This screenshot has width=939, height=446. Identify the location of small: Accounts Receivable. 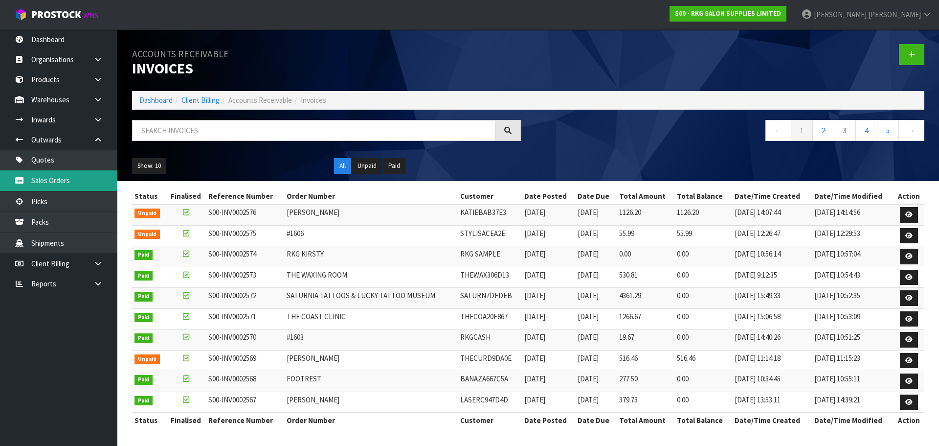
(180, 54).